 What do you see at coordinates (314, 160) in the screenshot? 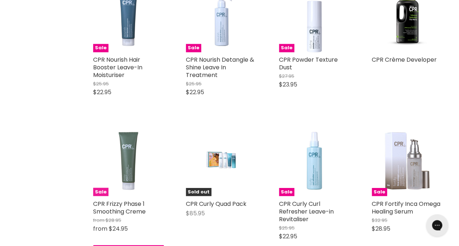
I see `a: CPR Curly Curl Refresher Leave-in RevitaliserSale` at bounding box center [314, 160].